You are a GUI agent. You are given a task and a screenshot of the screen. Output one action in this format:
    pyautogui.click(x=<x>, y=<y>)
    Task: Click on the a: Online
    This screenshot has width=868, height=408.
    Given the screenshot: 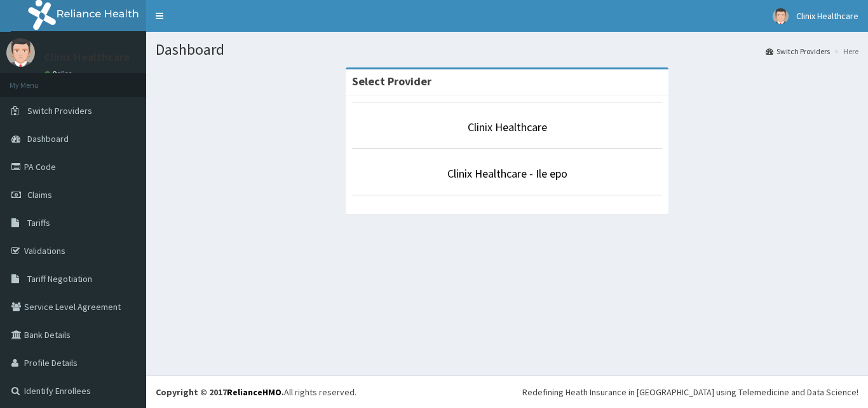 What is the action you would take?
    pyautogui.click(x=59, y=74)
    